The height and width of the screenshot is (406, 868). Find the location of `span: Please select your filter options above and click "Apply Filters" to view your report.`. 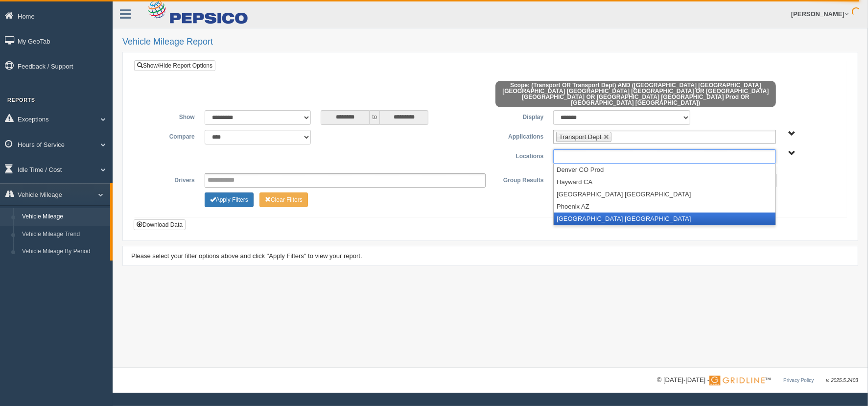

span: Please select your filter options above and click "Apply Filters" to view your report. is located at coordinates (247, 255).